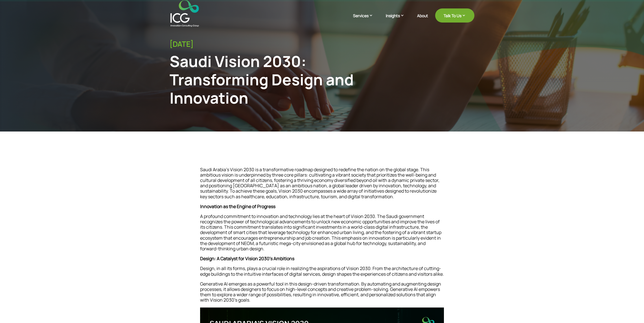 This screenshot has width=644, height=323. Describe the element at coordinates (398, 20) in the screenshot. I see `a: Insights` at that location.